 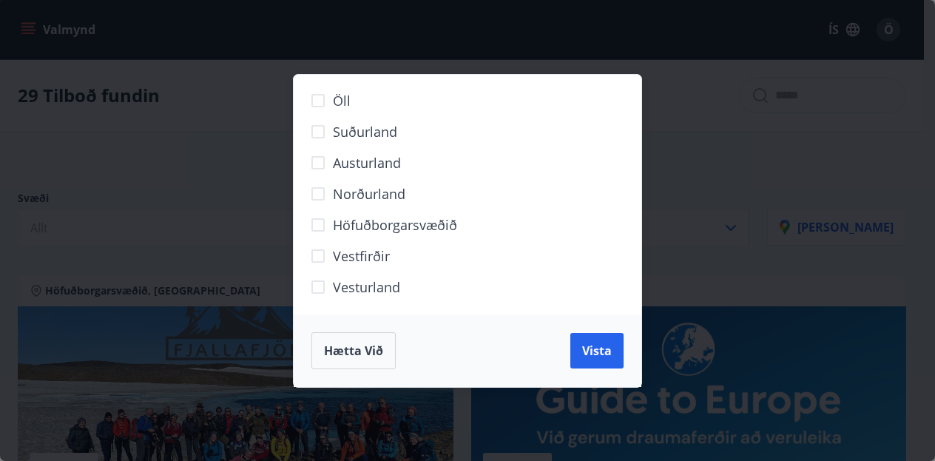 What do you see at coordinates (369, 194) in the screenshot?
I see `span: Norðurland` at bounding box center [369, 194].